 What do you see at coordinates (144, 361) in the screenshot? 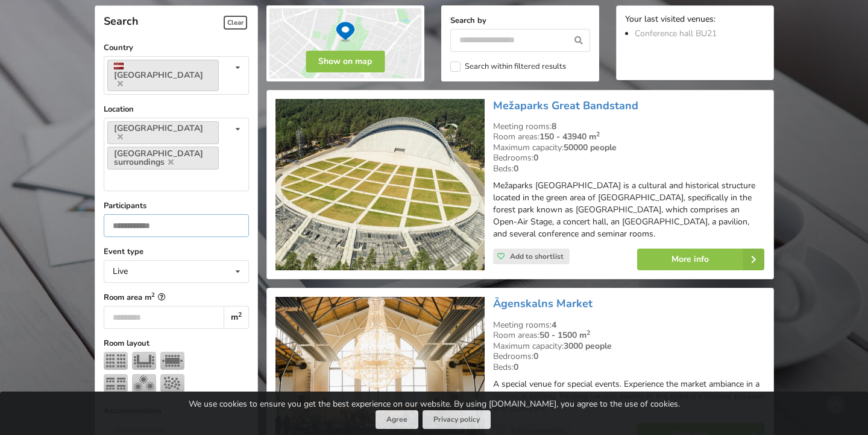
I see `img: U-shape` at bounding box center [144, 361].